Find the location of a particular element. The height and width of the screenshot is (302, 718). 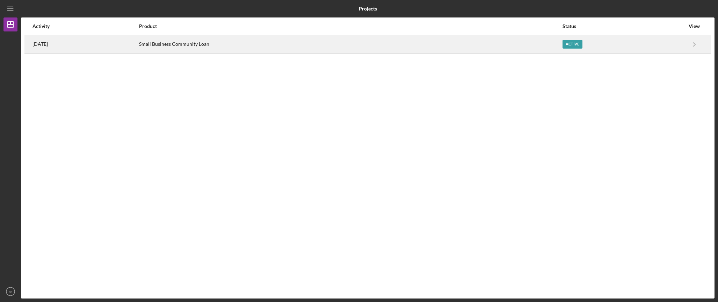

time: 2025-08-09 18:38 is located at coordinates (40, 44).